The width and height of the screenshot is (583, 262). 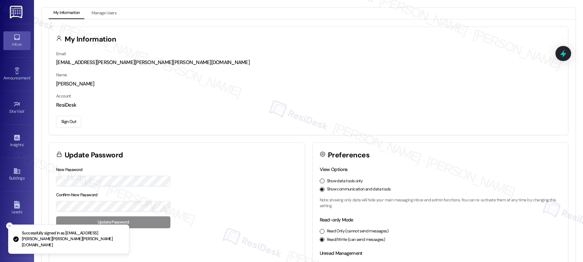 What do you see at coordinates (441, 203) in the screenshot?
I see `p: Note: showing only data will hide your main messaging inbox and admin functions. You can re-activ...` at bounding box center [441, 203].